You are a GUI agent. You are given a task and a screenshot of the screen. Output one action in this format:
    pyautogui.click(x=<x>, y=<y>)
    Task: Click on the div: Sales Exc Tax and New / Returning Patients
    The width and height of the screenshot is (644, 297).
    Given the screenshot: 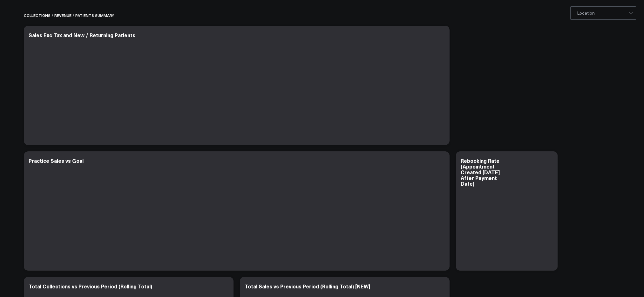 What is the action you would take?
    pyautogui.click(x=82, y=35)
    